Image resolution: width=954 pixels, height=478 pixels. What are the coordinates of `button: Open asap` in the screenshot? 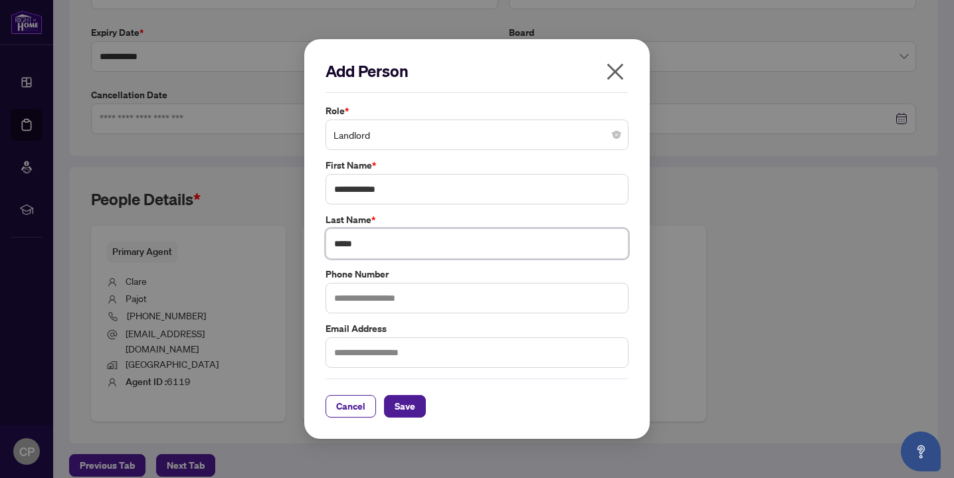 It's located at (921, 452).